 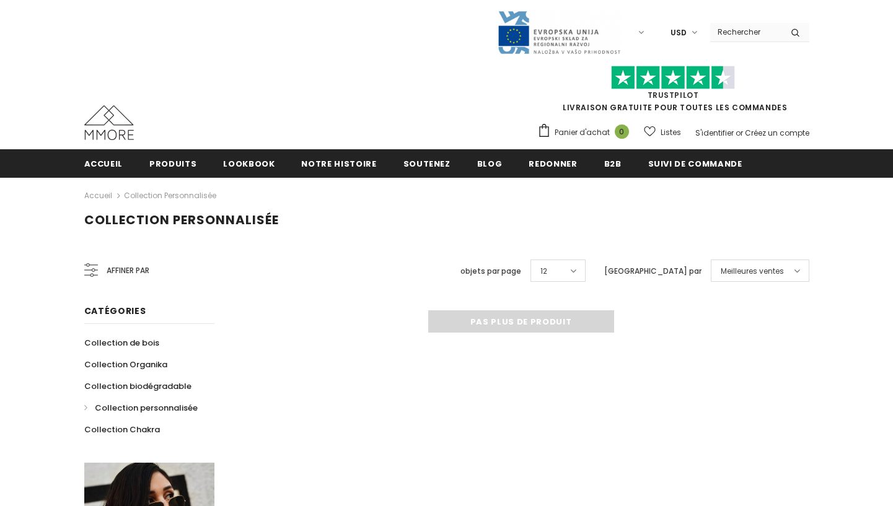 I want to click on a: Panier d'achat 0, so click(x=586, y=133).